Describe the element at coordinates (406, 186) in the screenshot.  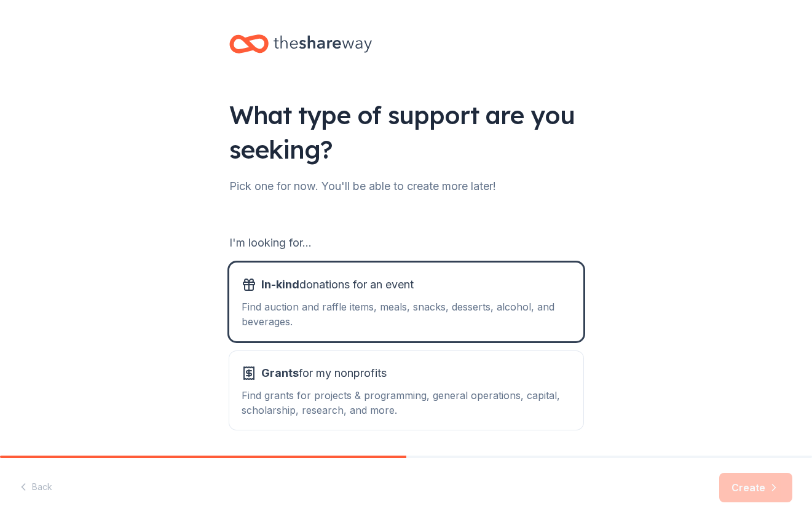
I see `div: Pick one for now. You'll be able to create more later!` at that location.